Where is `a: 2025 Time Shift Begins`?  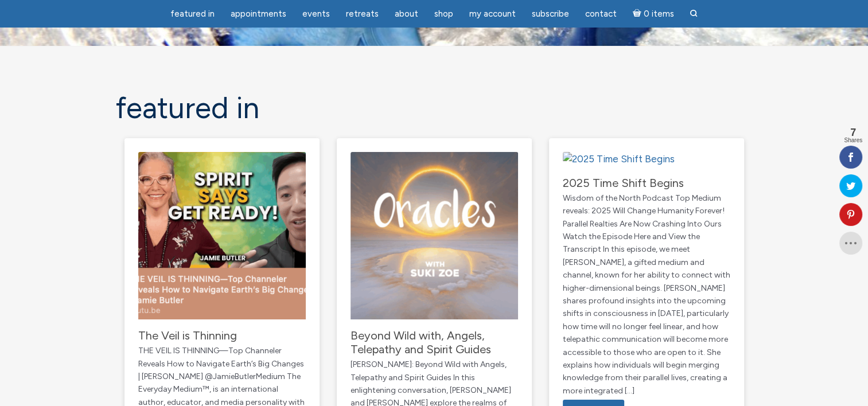
a: 2025 Time Shift Begins is located at coordinates (623, 183).